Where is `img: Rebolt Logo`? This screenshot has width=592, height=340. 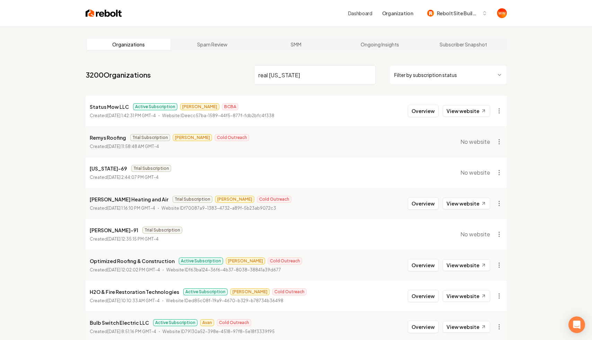 img: Rebolt Logo is located at coordinates (104, 13).